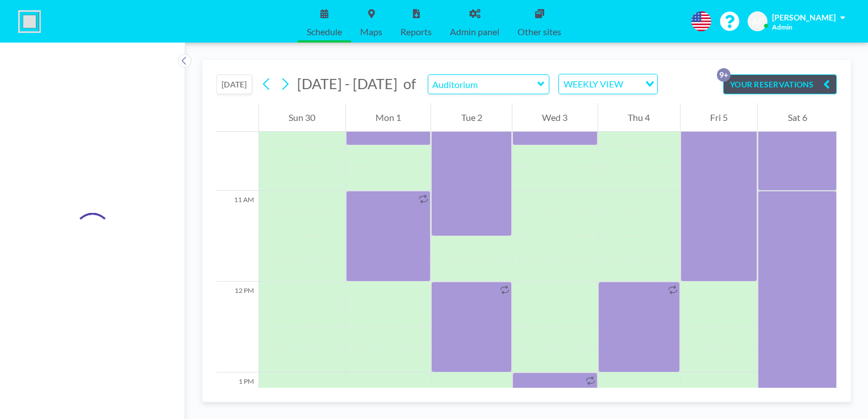  What do you see at coordinates (472, 118) in the screenshot?
I see `div: Tue 2` at bounding box center [472, 118].